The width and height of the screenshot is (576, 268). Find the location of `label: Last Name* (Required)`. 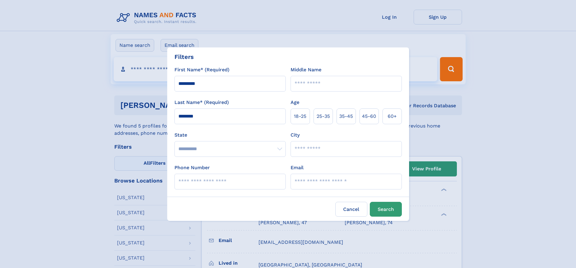

label: Last Name* (Required) is located at coordinates (202, 103).